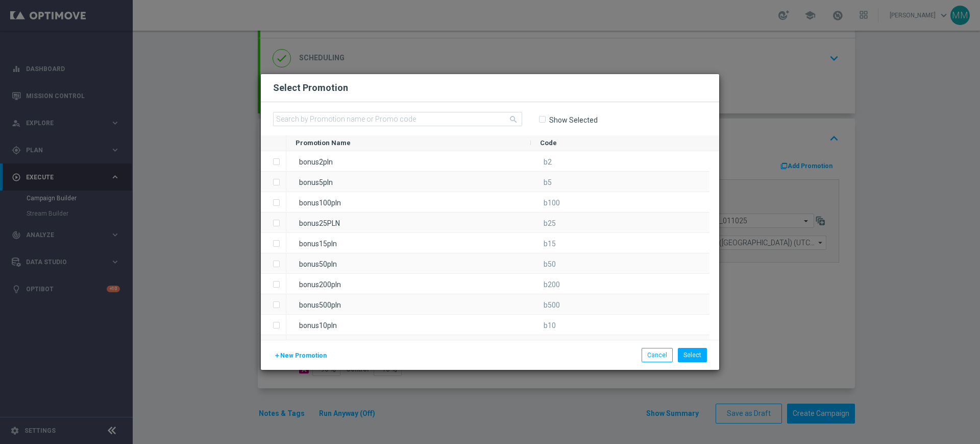 This screenshot has width=980, height=444. What do you see at coordinates (550, 244) in the screenshot?
I see `span: b15` at bounding box center [550, 244].